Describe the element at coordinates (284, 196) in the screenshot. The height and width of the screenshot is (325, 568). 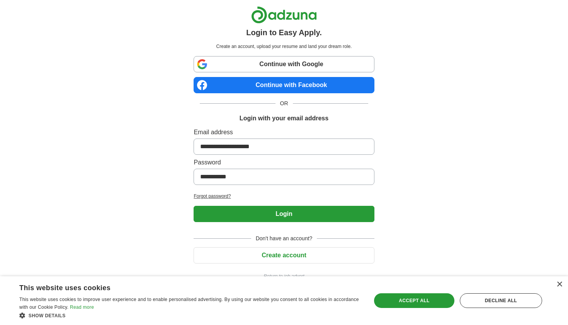
I see `a: Forgot password?` at that location.